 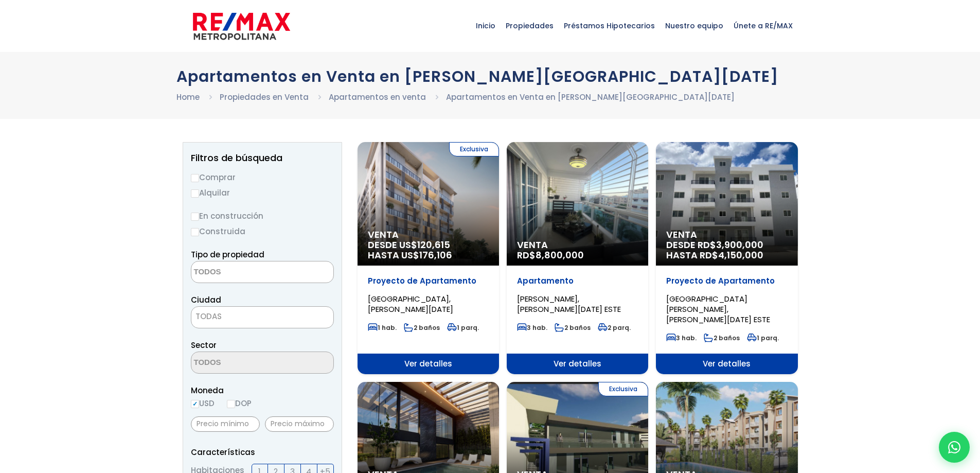 I want to click on a: Propiedades en Venta, so click(x=264, y=97).